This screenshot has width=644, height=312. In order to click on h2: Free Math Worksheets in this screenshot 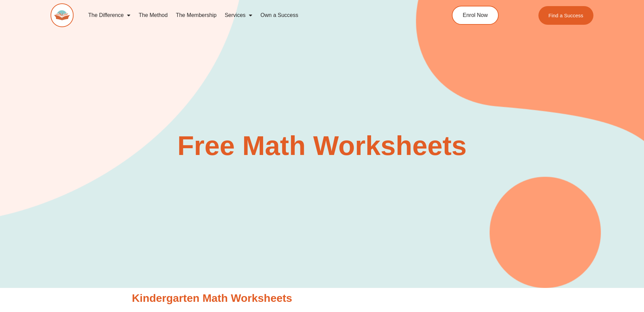, I will do `click(322, 146)`.